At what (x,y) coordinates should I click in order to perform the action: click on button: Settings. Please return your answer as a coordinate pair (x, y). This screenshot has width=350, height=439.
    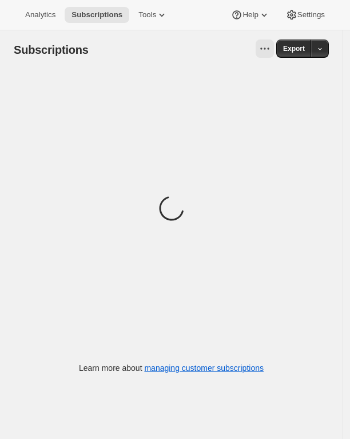
    Looking at the image, I should click on (306, 15).